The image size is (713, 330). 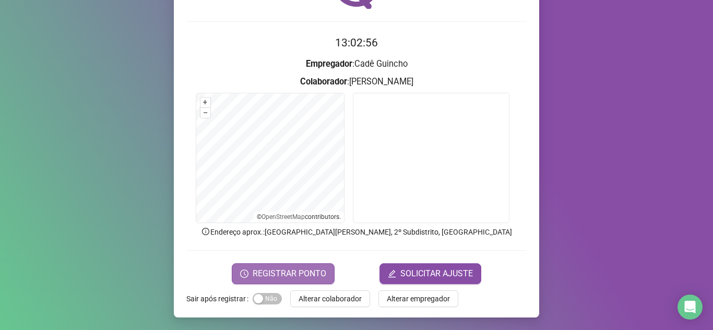 What do you see at coordinates (206, 232) in the screenshot?
I see `span: info-circle` at bounding box center [206, 232].